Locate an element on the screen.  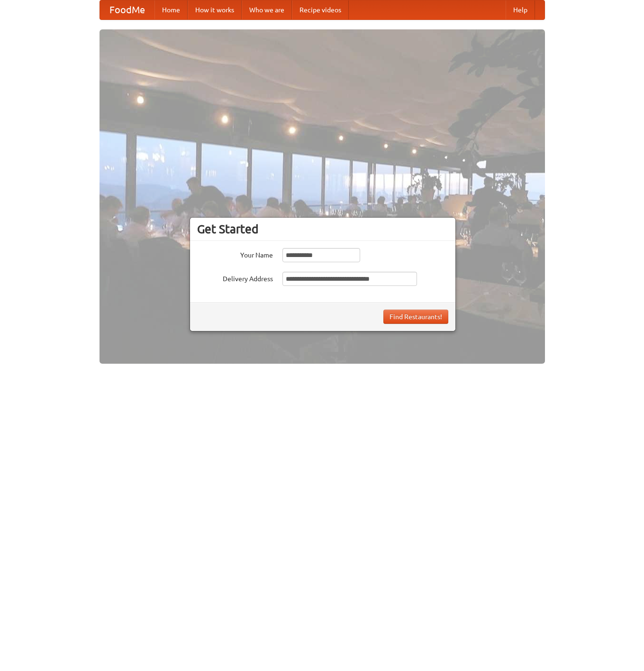
h3: Get Started is located at coordinates (323, 229).